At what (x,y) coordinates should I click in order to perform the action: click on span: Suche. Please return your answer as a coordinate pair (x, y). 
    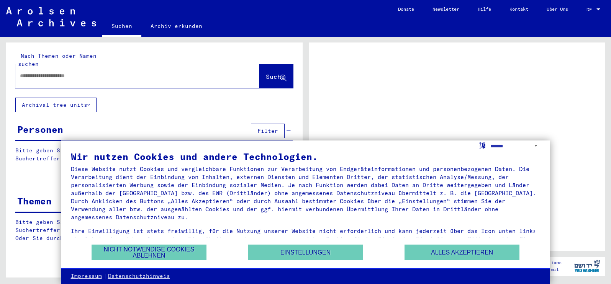
    Looking at the image, I should click on (275, 77).